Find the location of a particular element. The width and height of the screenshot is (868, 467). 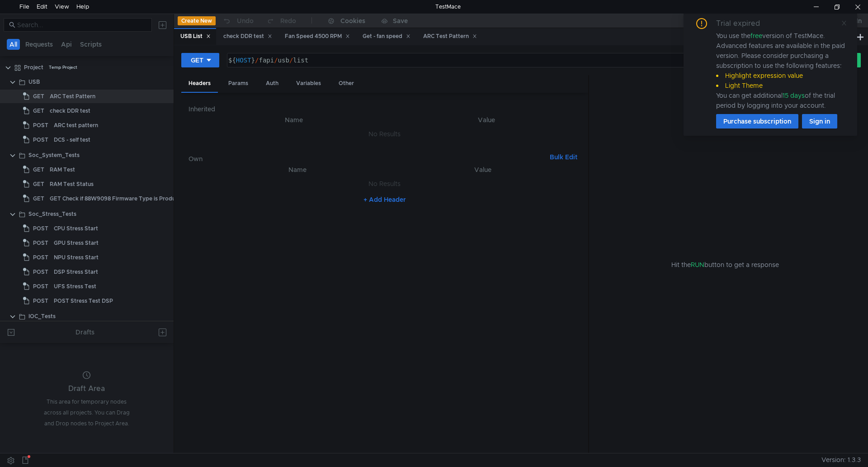

div: POST Stress Test DSP is located at coordinates (83, 301).